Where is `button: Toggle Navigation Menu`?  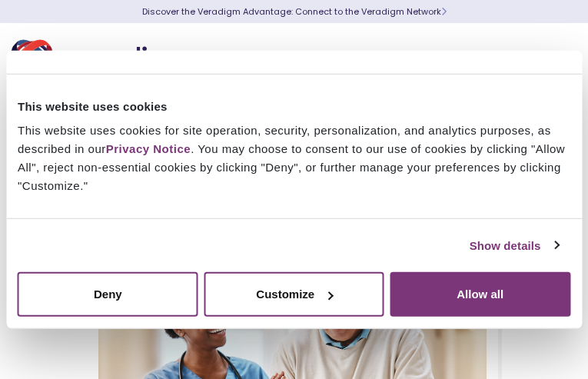 button: Toggle Navigation Menu is located at coordinates (553, 60).